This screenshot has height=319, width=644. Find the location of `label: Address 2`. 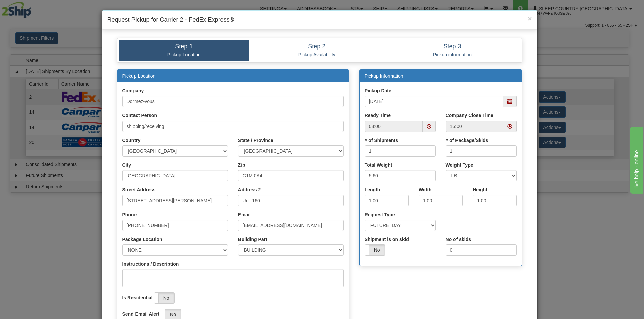

label: Address 2 is located at coordinates (250, 190).